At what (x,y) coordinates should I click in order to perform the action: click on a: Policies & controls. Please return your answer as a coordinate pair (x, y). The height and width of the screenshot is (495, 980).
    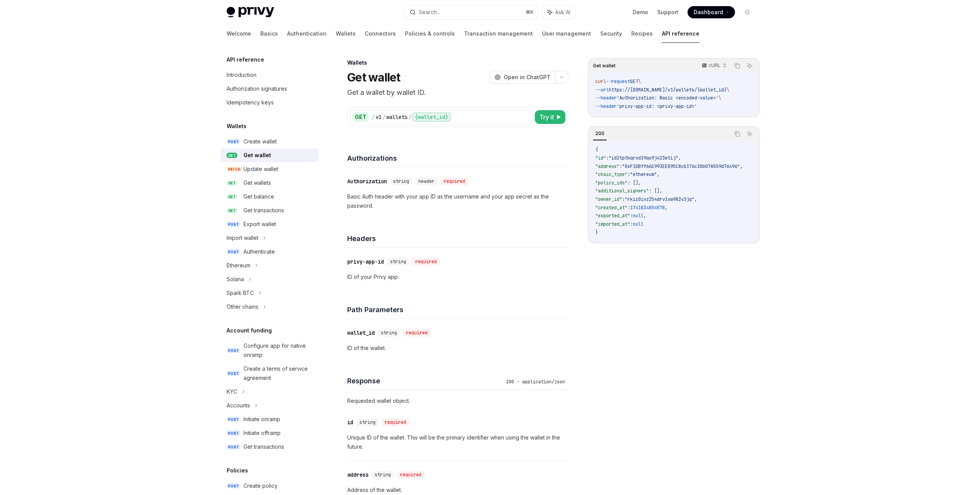
    Looking at the image, I should click on (430, 34).